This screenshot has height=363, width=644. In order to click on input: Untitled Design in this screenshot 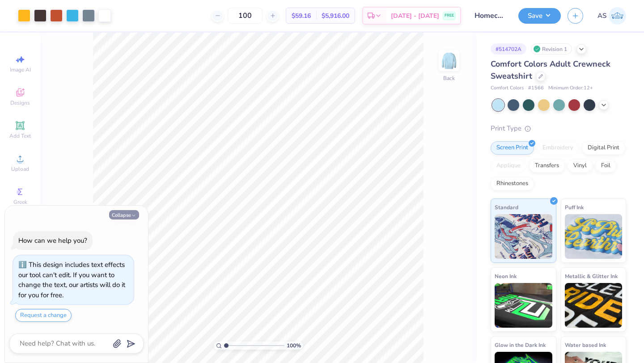, I will do `click(489, 16)`.